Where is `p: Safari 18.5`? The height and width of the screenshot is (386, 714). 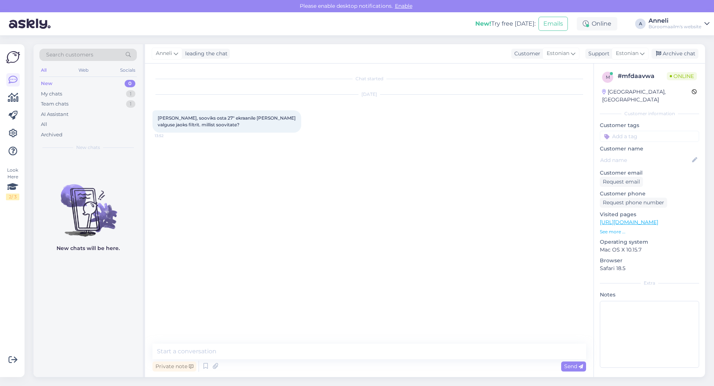
p: Safari 18.5 is located at coordinates (649, 268).